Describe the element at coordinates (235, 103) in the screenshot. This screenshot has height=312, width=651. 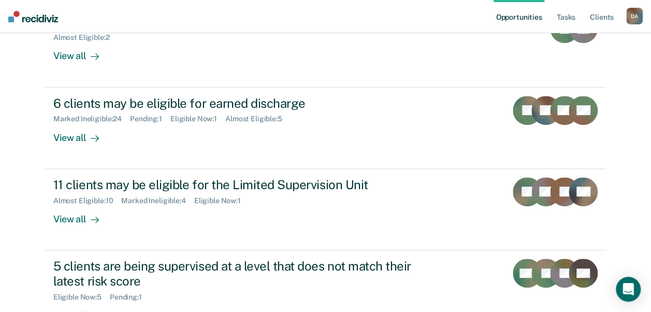
I see `div: 6 clients may be eligible for earned discharge` at that location.